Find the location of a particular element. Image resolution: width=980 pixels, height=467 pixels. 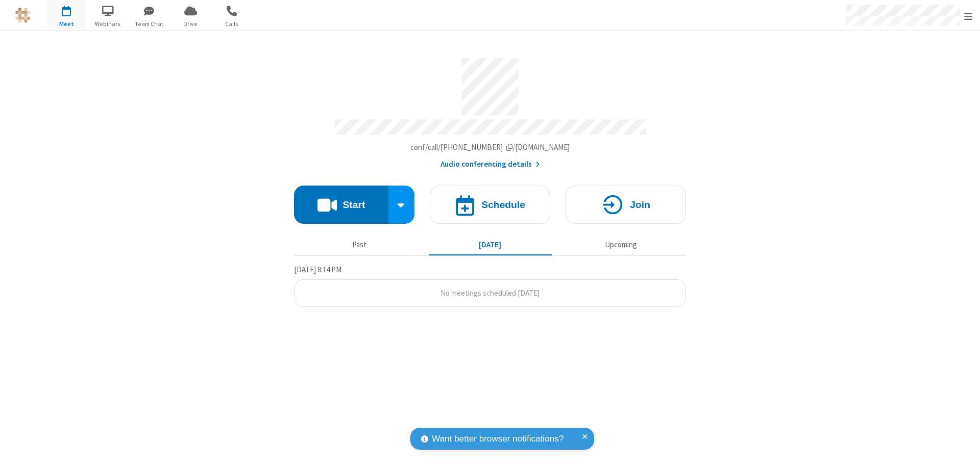

span: Meet is located at coordinates (67, 23).